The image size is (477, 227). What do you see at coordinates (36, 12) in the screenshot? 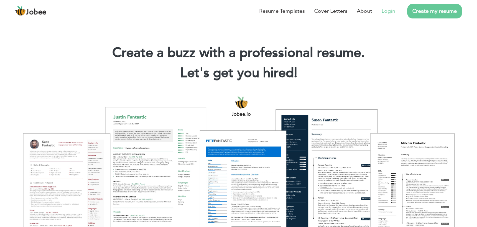
I see `span: Jobee` at bounding box center [36, 12].